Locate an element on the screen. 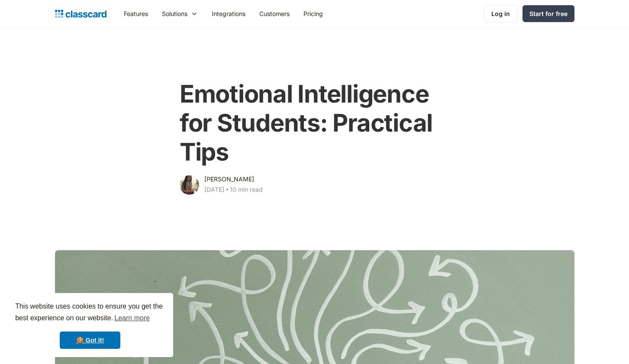 The image size is (629, 364). span: This website uses cookies to ensure you get the best experience on our website. is located at coordinates (90, 313).